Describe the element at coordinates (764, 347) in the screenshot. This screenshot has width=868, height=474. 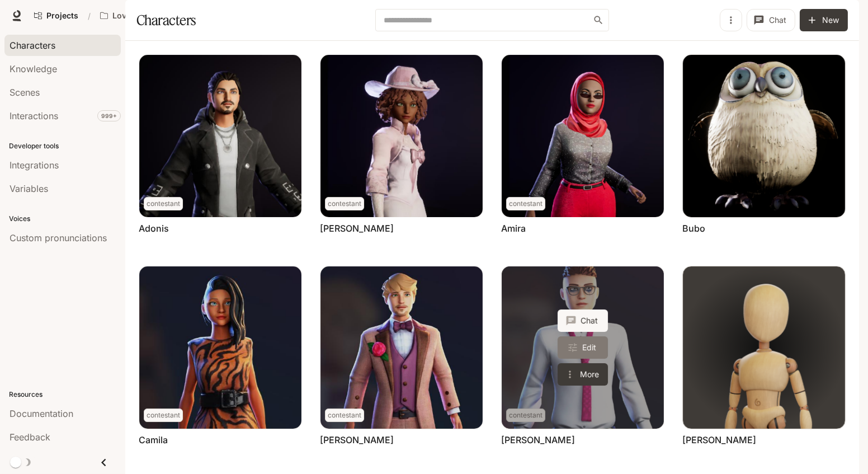
I see `img: Gregull` at that location.